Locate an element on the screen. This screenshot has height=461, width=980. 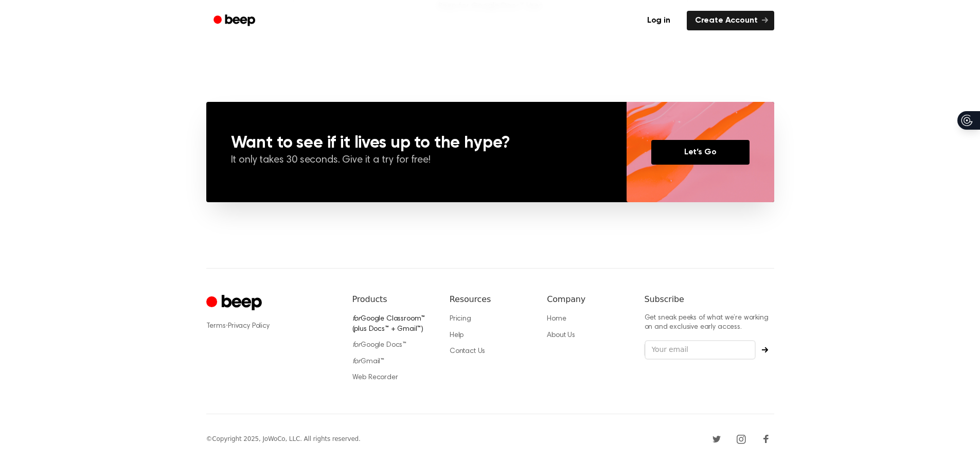
h3: Want to see if it lives up to the hype? is located at coordinates (416, 143).